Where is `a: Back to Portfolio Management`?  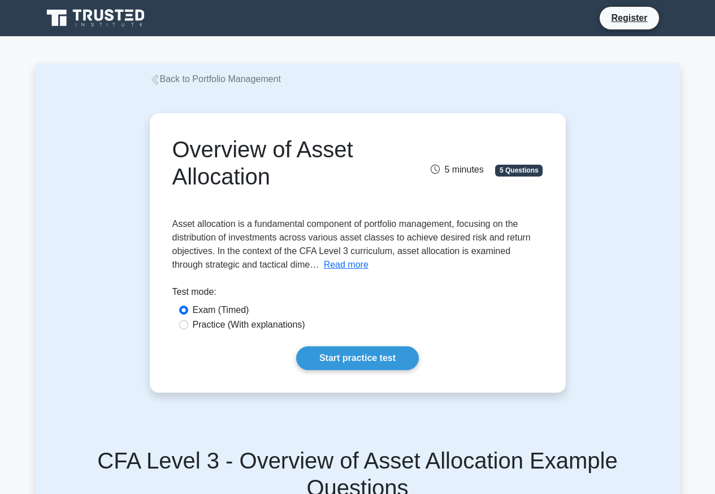
a: Back to Portfolio Management is located at coordinates (215, 79).